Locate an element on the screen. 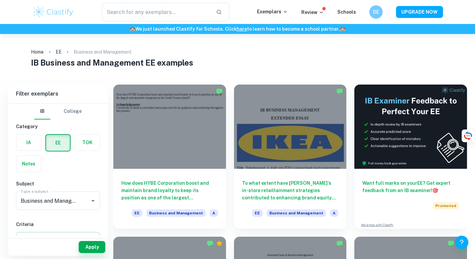  h6: Subject is located at coordinates (58, 184).